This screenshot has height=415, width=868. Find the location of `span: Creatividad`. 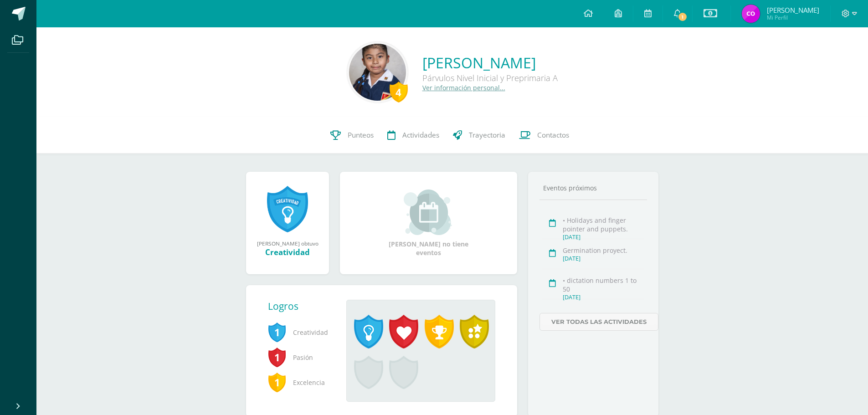

span: Creatividad is located at coordinates (300, 332).